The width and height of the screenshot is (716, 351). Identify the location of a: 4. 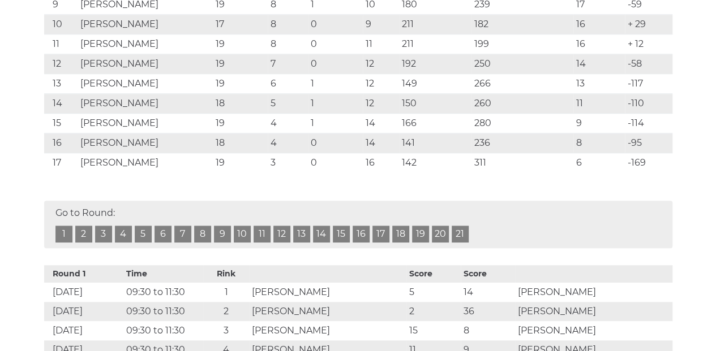
(123, 234).